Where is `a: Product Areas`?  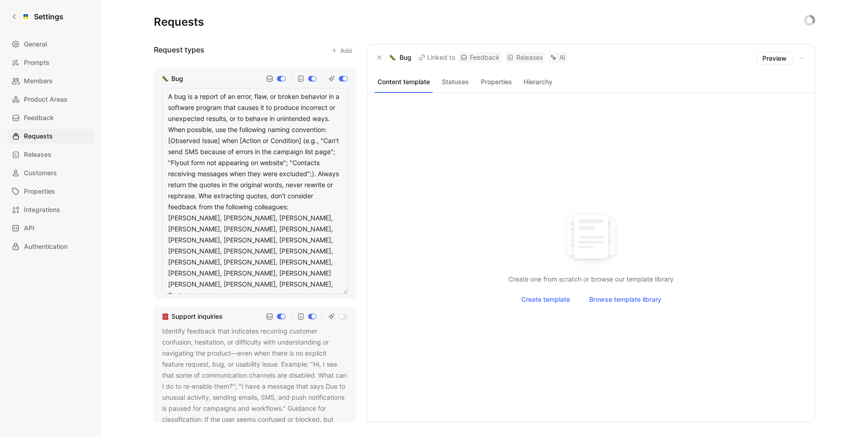
a: Product Areas is located at coordinates (51, 100).